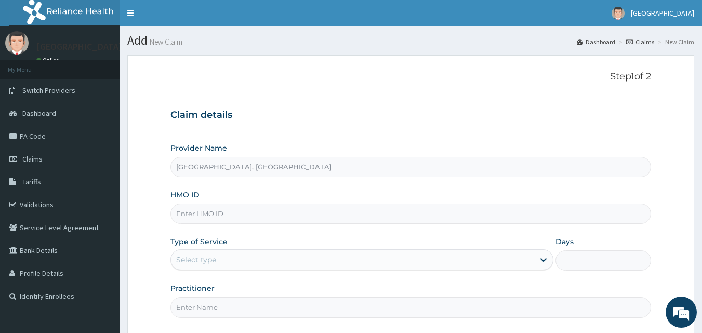  I want to click on label: Provider Name, so click(199, 148).